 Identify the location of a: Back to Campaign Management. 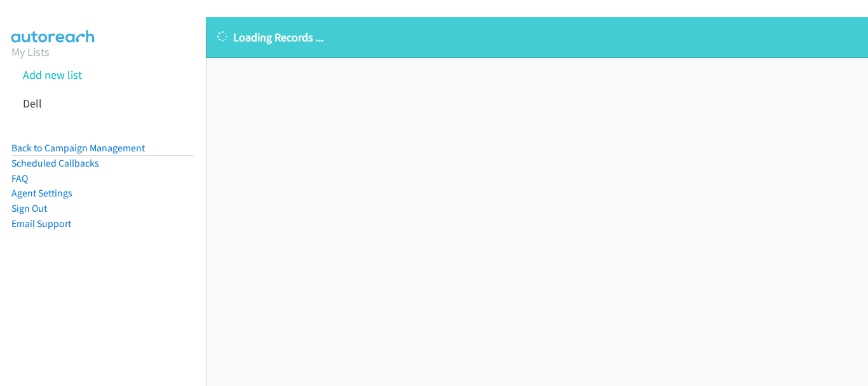
(78, 148).